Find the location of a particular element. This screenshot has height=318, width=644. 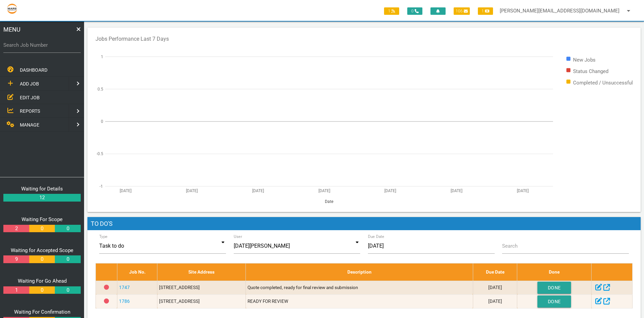

a: Waiting For Go Ahead is located at coordinates (42, 281).